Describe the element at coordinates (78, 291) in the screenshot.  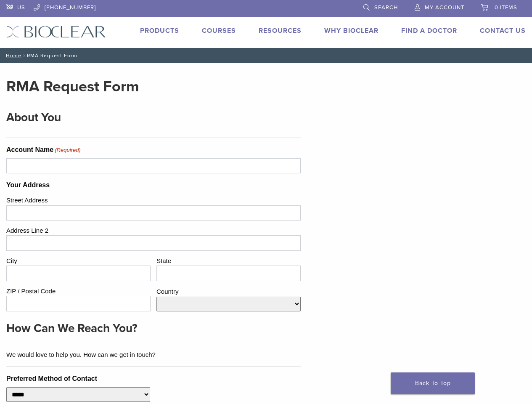
I see `label: ZIP / Postal Code` at that location.